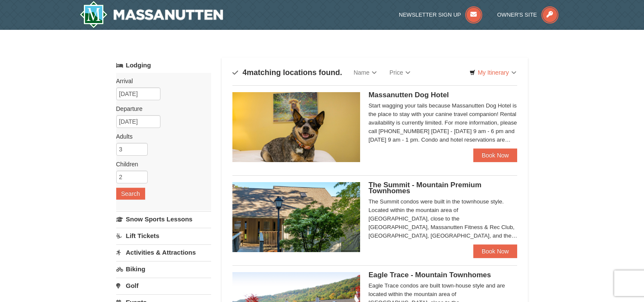  What do you see at coordinates (409, 95) in the screenshot?
I see `span: Massanutten Dog Hotel` at bounding box center [409, 95].